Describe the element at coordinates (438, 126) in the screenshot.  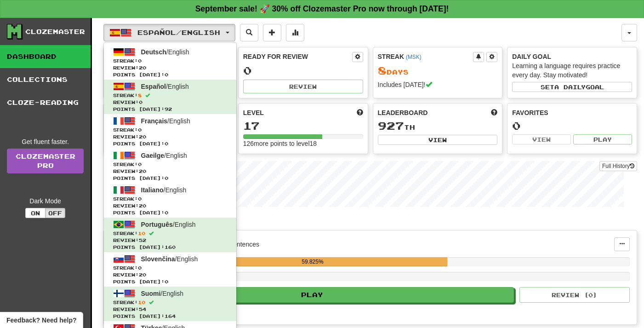
I see `div: th` at that location.